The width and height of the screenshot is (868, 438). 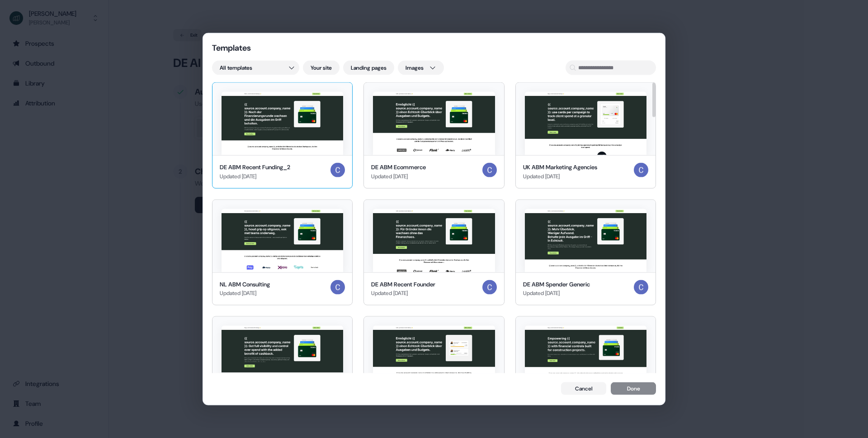 I want to click on div: DE ABM Spender Generic, so click(x=557, y=284).